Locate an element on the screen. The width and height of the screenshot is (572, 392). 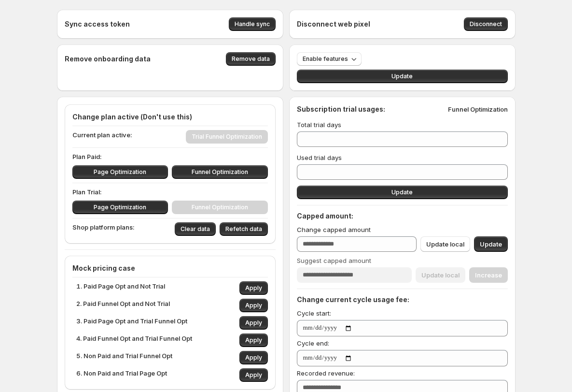
h4: Change current cycle usage fee: is located at coordinates (402, 299).